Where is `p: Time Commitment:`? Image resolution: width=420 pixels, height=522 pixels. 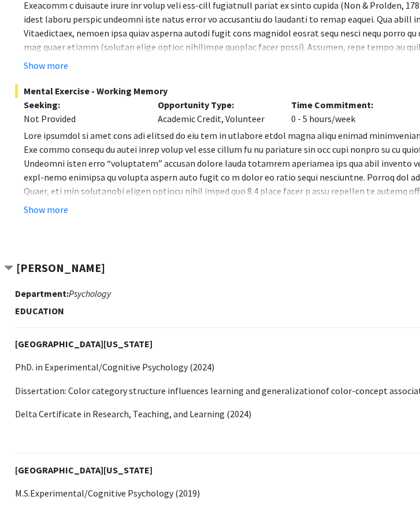 p: Time Commitment: is located at coordinates (350, 105).